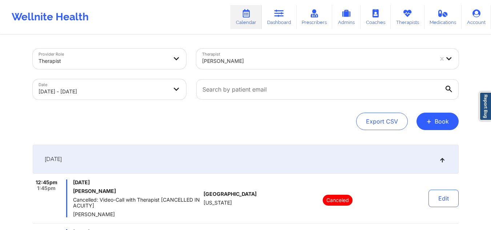 The image size is (491, 230). Describe the element at coordinates (314, 17) in the screenshot. I see `a: Prescribers` at that location.